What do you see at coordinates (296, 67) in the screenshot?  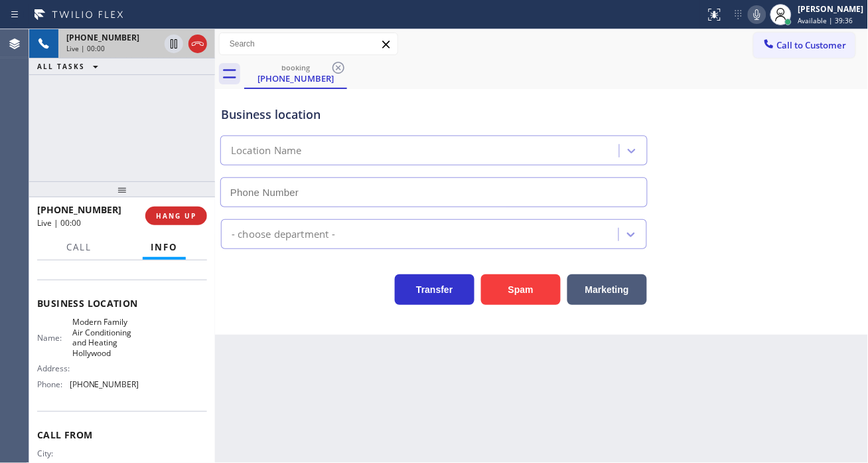 I see `div: booking` at bounding box center [296, 67].